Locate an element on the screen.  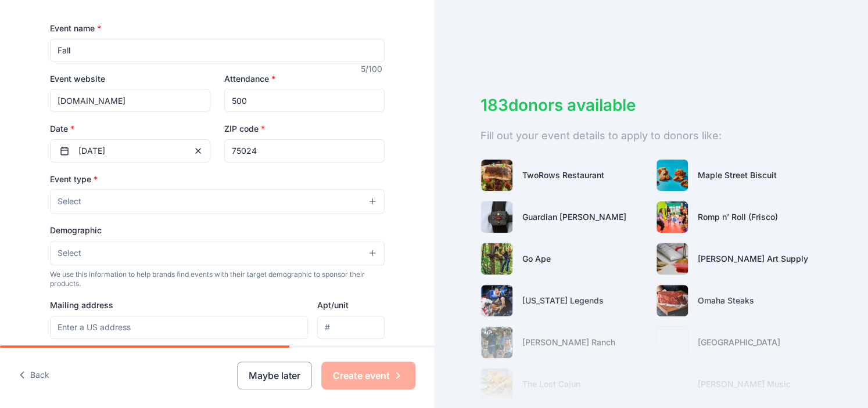
label: Mailing address is located at coordinates (81, 305).